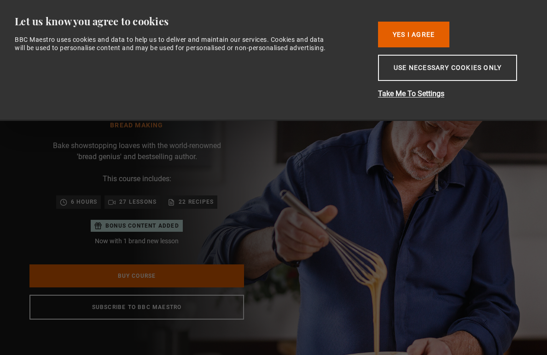 The height and width of the screenshot is (355, 547). What do you see at coordinates (137, 276) in the screenshot?
I see `a: Buy Course` at bounding box center [137, 276].